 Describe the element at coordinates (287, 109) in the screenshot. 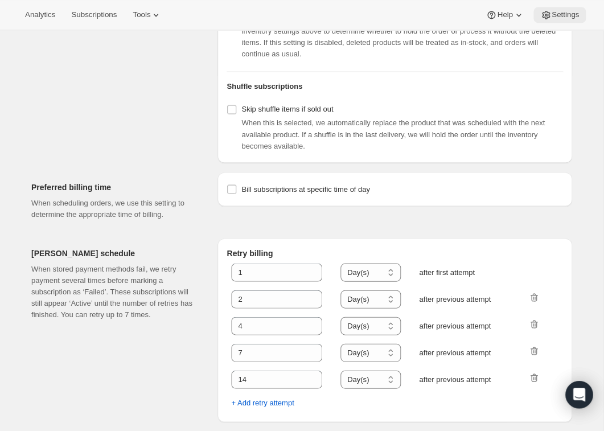

I see `span: Skip shuffle items if sold out` at that location.